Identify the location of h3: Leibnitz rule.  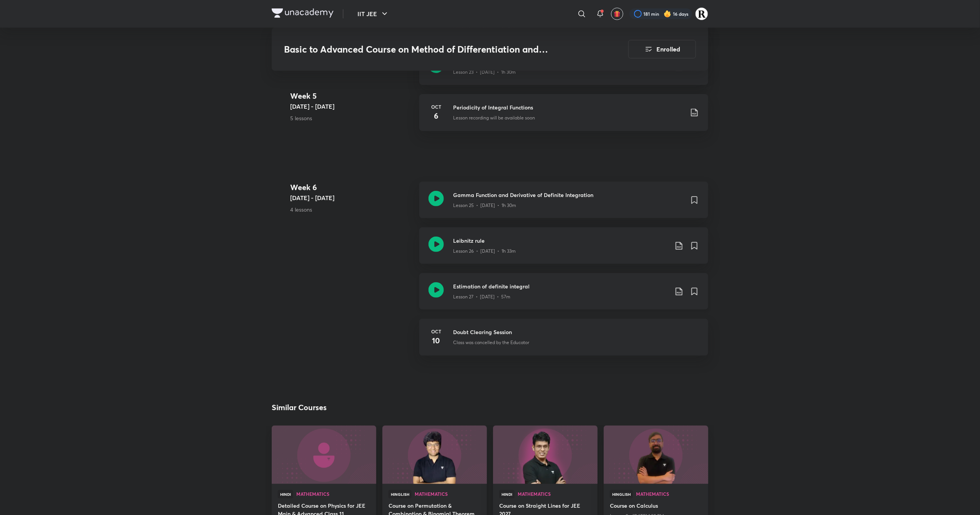
(561, 240).